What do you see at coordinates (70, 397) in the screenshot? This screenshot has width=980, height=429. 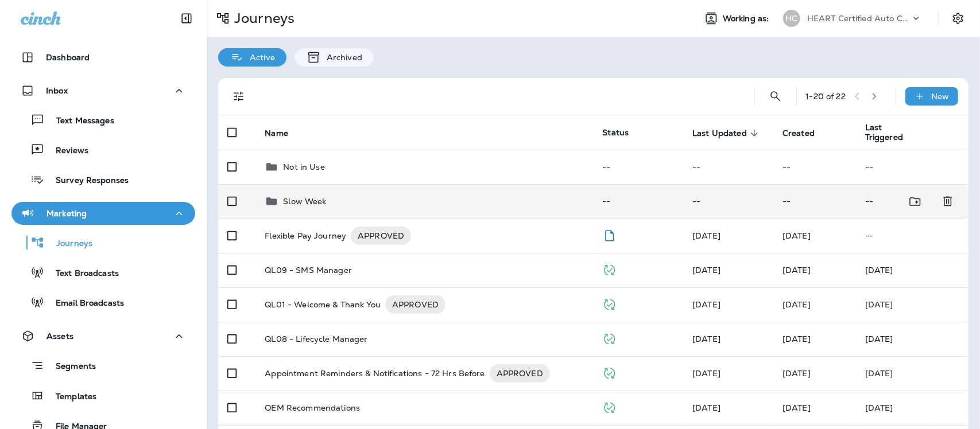 I see `p: Templates` at bounding box center [70, 397].